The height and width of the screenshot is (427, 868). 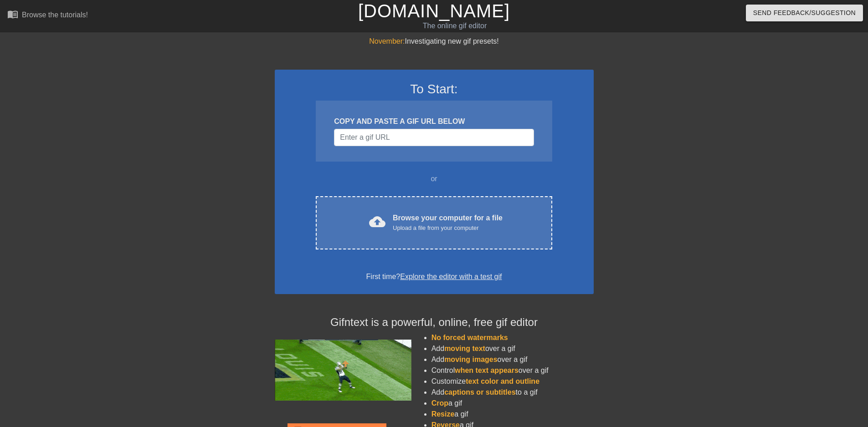 I want to click on span: Resize, so click(x=443, y=414).